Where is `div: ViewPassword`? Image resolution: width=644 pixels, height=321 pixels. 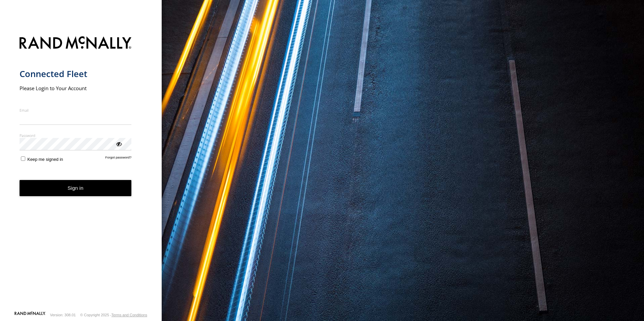
div: ViewPassword is located at coordinates (119, 144).